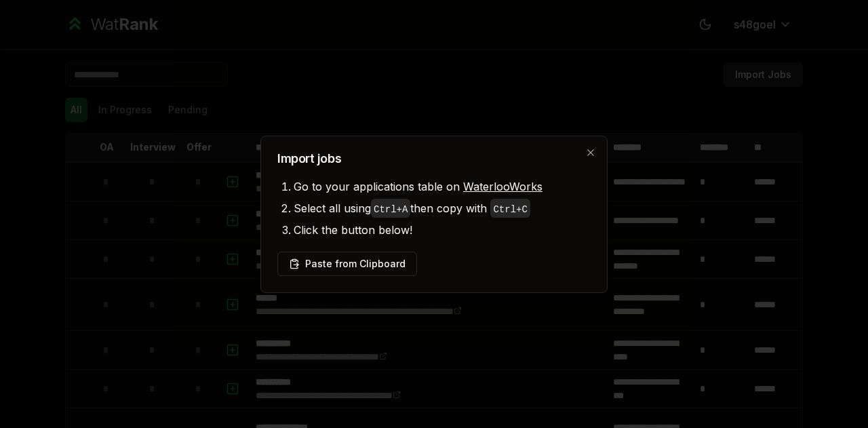 The height and width of the screenshot is (428, 868). Describe the element at coordinates (391, 210) in the screenshot. I see `code: Ctrl+ A` at that location.